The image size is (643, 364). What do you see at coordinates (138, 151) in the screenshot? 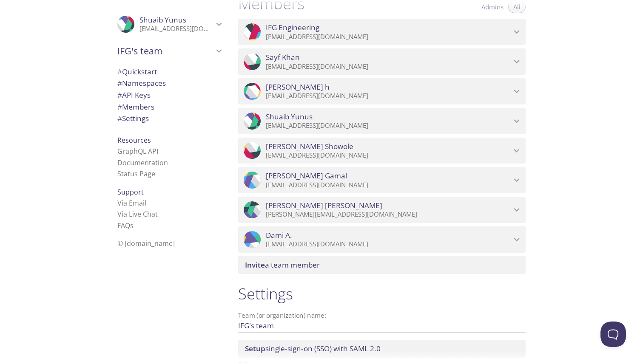
I see `a: GraphQL API` at bounding box center [138, 151].